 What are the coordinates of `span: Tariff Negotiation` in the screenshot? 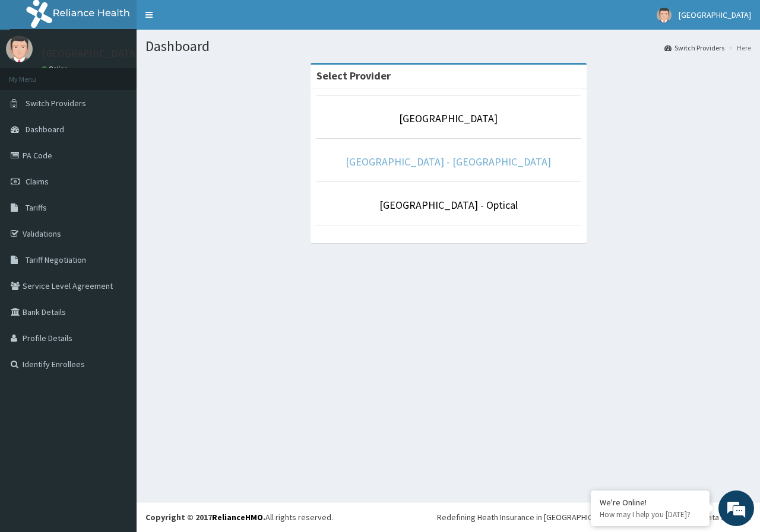 It's located at (56, 260).